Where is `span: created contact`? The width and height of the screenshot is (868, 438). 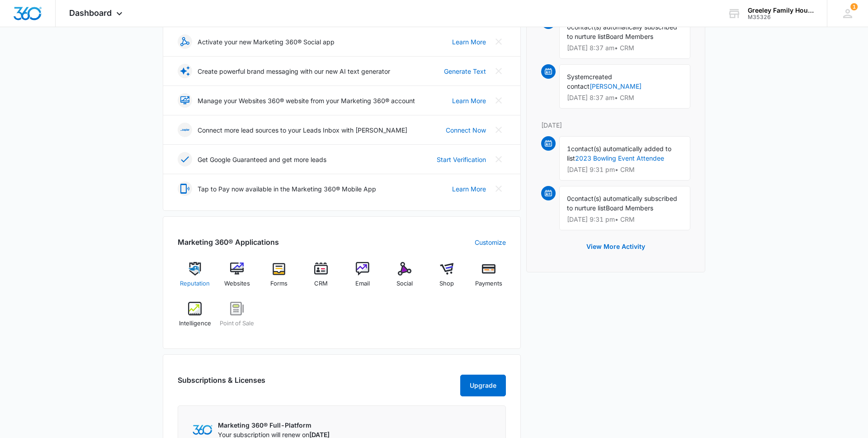
span: created contact is located at coordinates (589, 82).